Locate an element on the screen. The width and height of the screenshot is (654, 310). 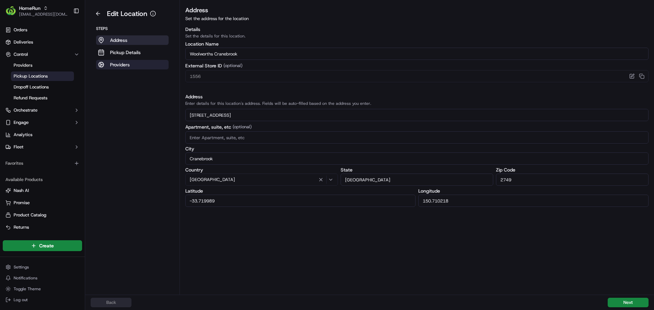
button: Engage is located at coordinates (42, 123).